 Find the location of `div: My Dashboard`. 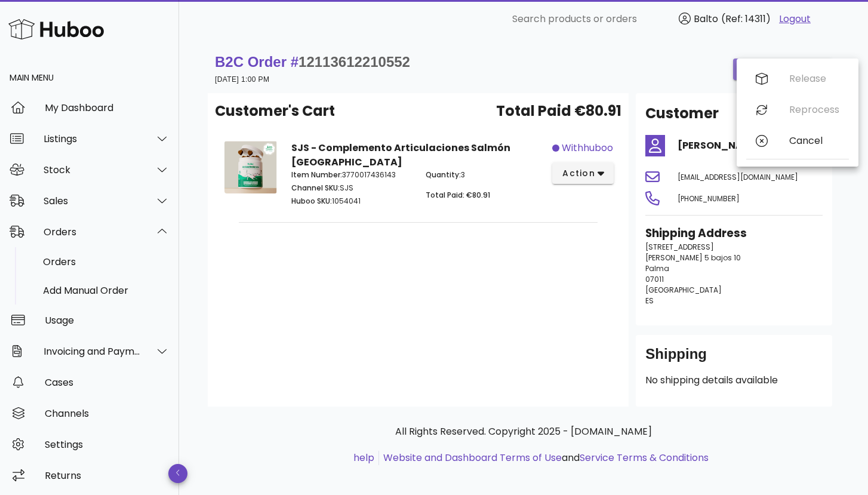

div: My Dashboard is located at coordinates (107, 108).